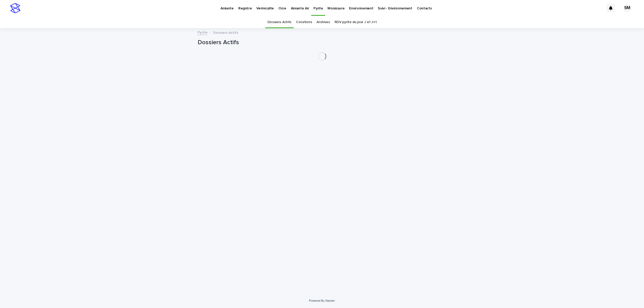 The width and height of the screenshot is (644, 308). What do you see at coordinates (15, 8) in the screenshot?
I see `img: stacker-logo-s-only.png` at bounding box center [15, 8].